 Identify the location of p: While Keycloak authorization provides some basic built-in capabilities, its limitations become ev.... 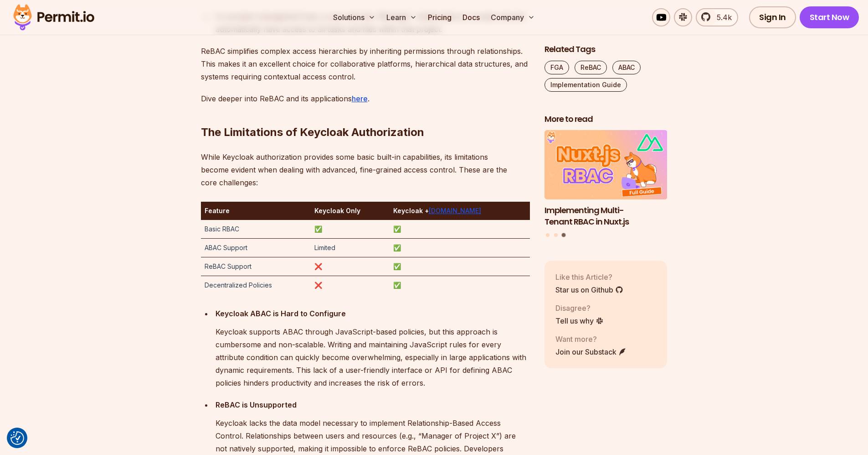
(366, 169).